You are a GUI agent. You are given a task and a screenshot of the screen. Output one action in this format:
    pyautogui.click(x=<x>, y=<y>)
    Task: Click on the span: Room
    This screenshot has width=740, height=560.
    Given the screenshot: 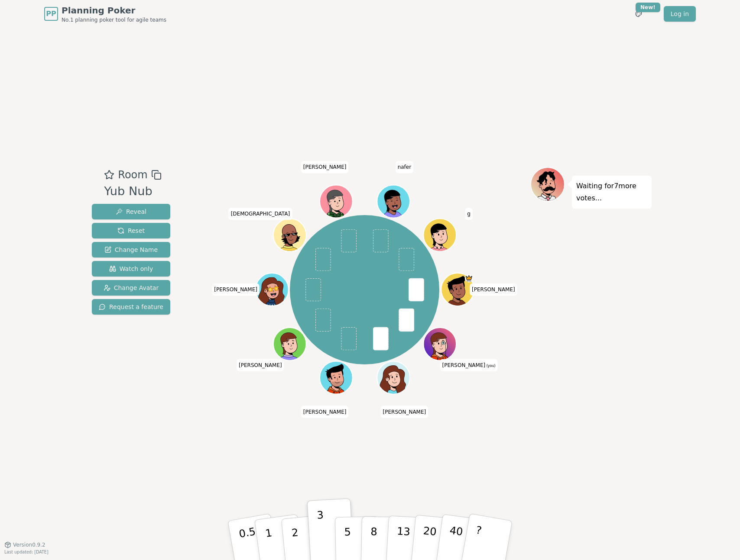 What is the action you would take?
    pyautogui.click(x=132, y=175)
    